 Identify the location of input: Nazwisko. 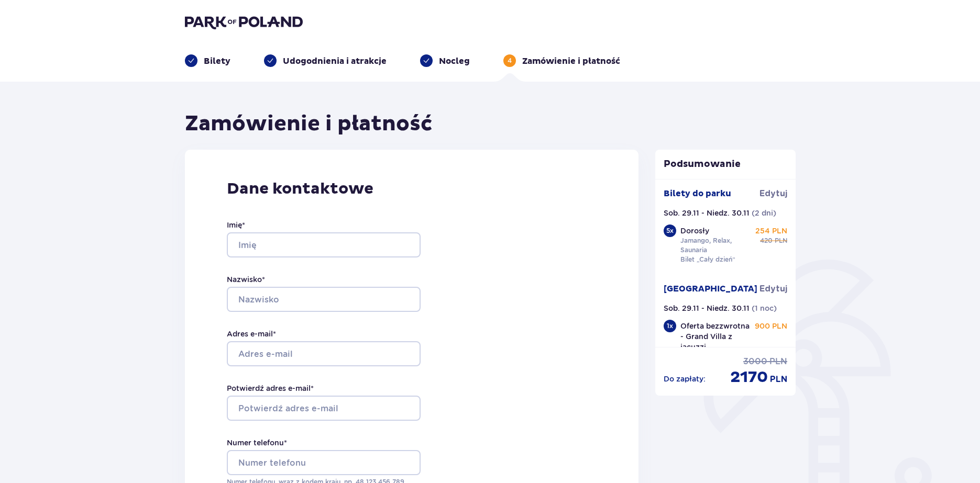
(324, 299).